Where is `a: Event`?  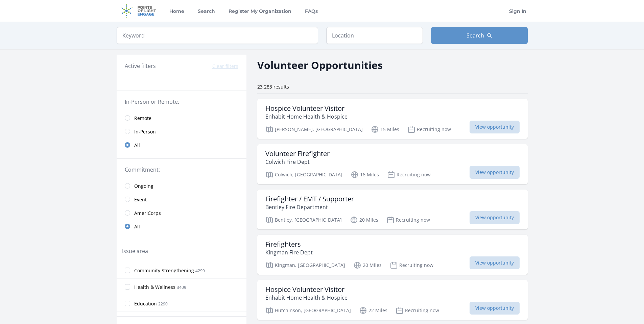
a: Event is located at coordinates (181, 199).